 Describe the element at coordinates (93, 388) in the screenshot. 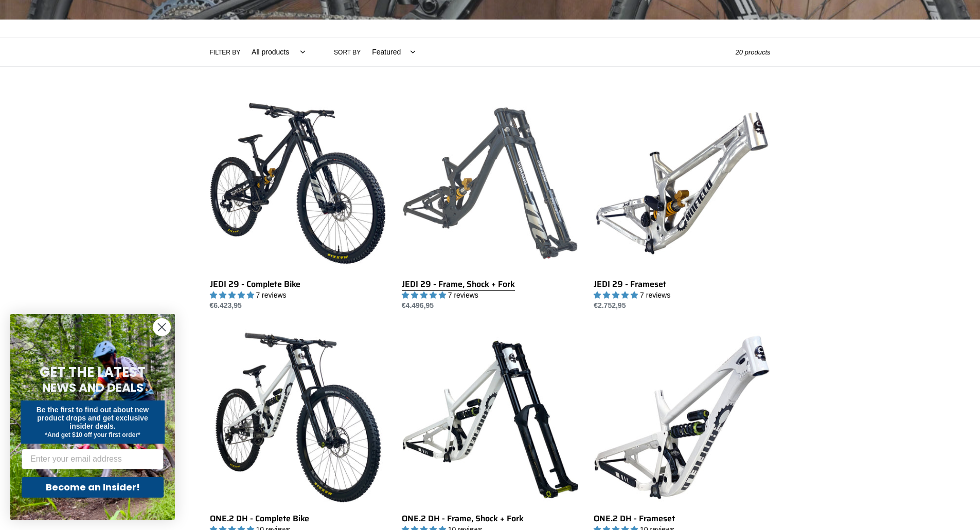

I see `span: NEWS AND DEALS` at that location.